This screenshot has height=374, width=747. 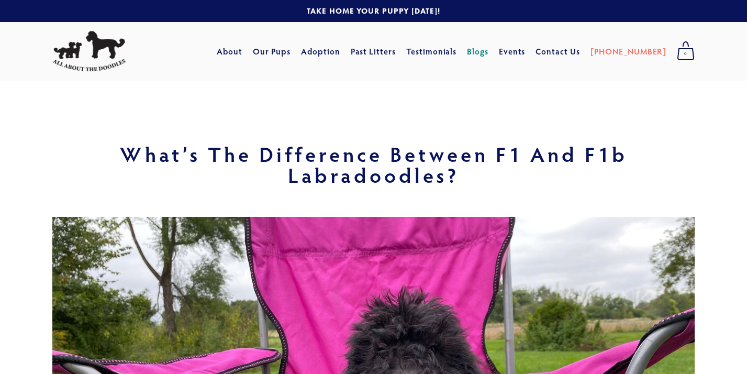 What do you see at coordinates (431, 51) in the screenshot?
I see `a: Testimonials` at bounding box center [431, 51].